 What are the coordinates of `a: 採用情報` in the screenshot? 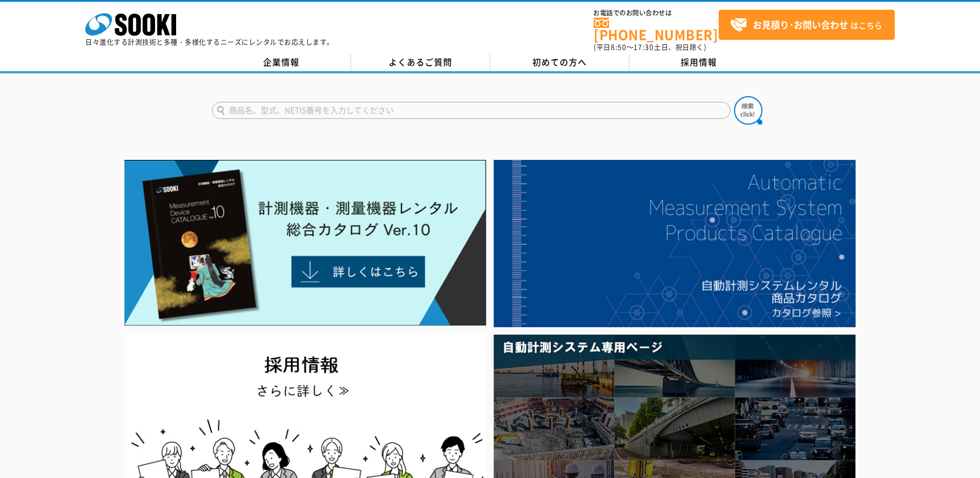 It's located at (699, 63).